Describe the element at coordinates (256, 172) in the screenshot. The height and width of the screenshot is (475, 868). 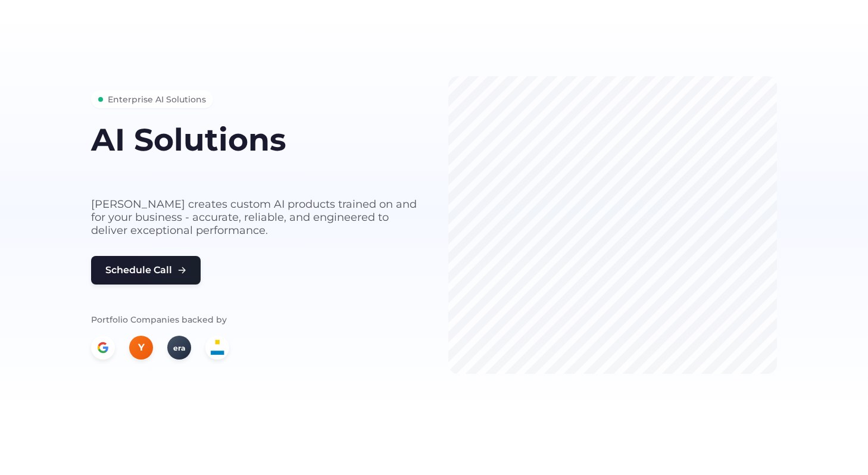
I see `h2: built for your business needs` at that location.